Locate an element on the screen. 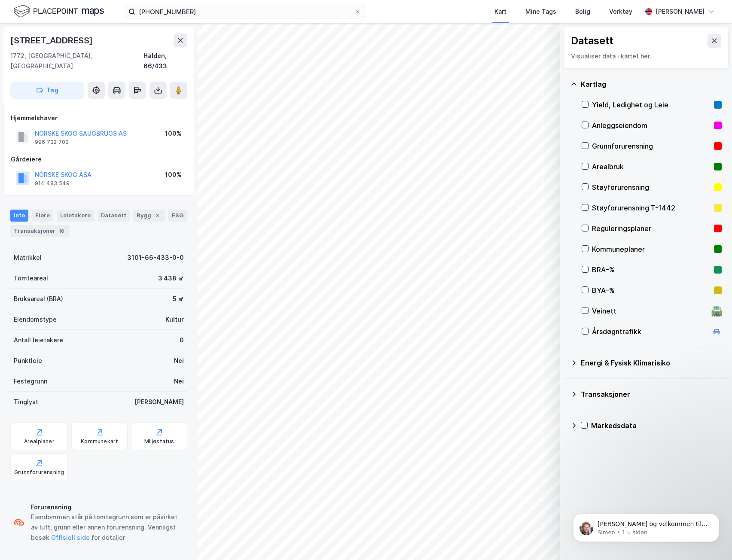  input: Søk på adresse, matrikkel, gårdeiere, leietakere eller personer is located at coordinates (245, 12).